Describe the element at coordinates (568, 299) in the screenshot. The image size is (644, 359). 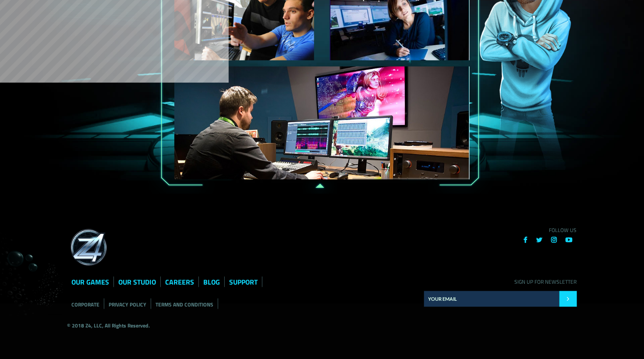
I see `input: Submit` at that location.